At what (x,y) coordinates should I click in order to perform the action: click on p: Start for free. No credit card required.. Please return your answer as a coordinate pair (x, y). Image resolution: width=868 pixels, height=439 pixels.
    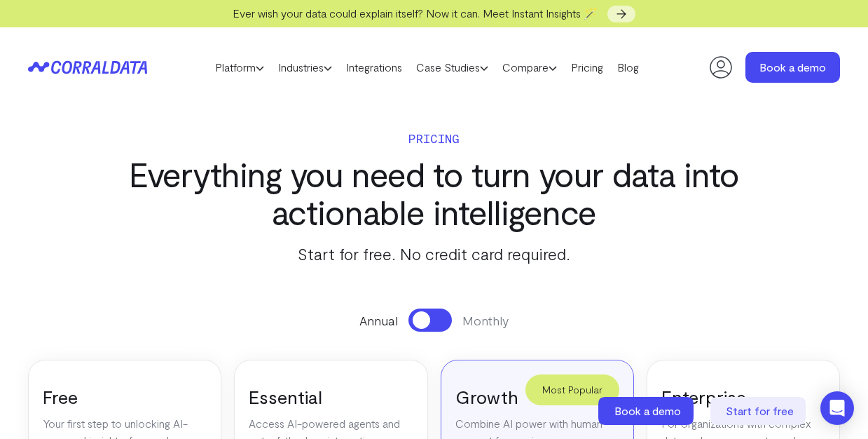
    Looking at the image, I should click on (434, 254).